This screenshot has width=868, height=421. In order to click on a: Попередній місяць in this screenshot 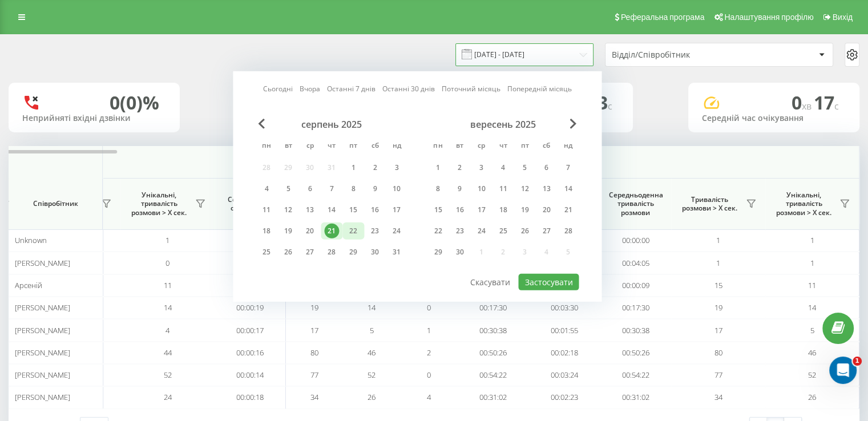, I will do `click(539, 88)`.